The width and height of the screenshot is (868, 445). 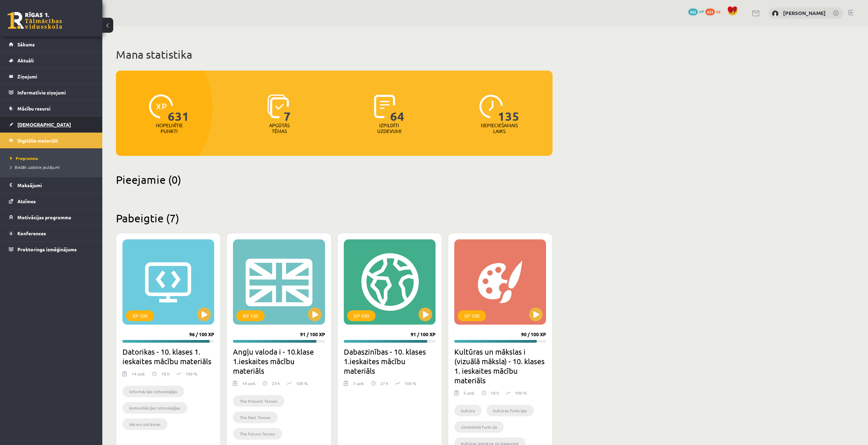 What do you see at coordinates (51, 44) in the screenshot?
I see `a: Sākums` at bounding box center [51, 44].